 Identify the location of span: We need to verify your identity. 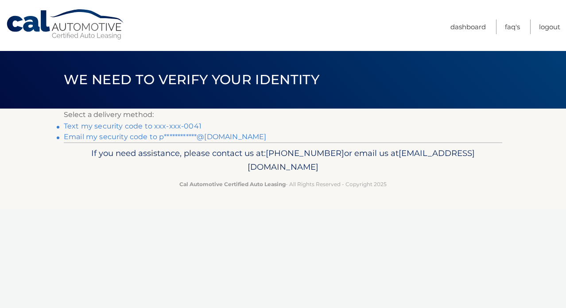
(191, 79).